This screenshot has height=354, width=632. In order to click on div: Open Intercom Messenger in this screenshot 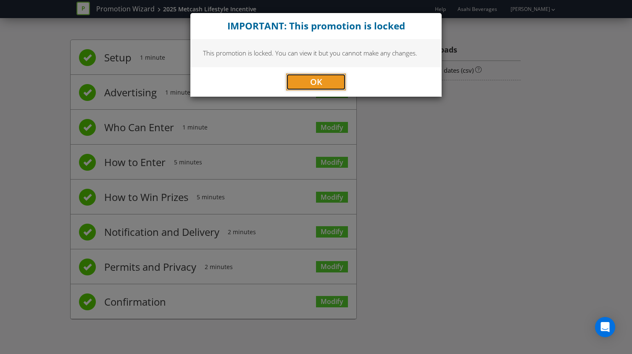, I will do `click(605, 327)`.